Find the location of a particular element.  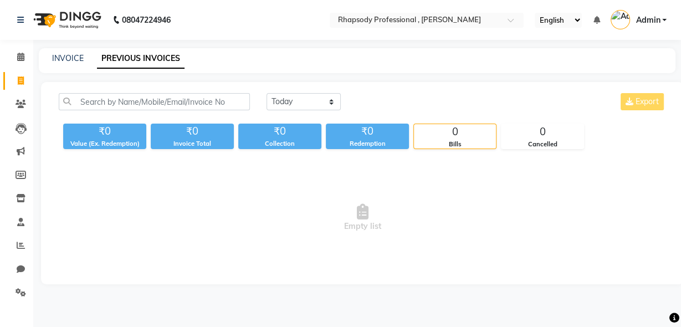

img: logo is located at coordinates (66, 20).